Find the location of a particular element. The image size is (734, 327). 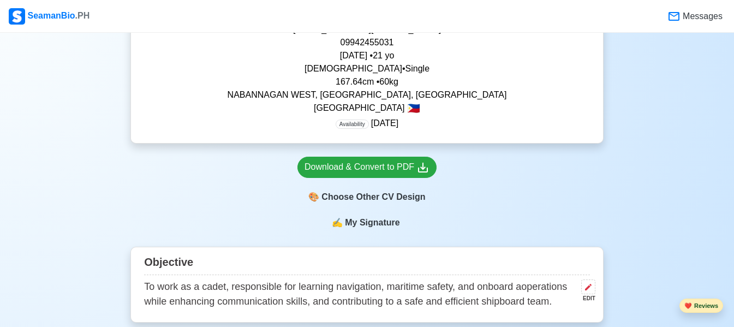

p: 167.64 cm • 60 kg is located at coordinates (367, 82).